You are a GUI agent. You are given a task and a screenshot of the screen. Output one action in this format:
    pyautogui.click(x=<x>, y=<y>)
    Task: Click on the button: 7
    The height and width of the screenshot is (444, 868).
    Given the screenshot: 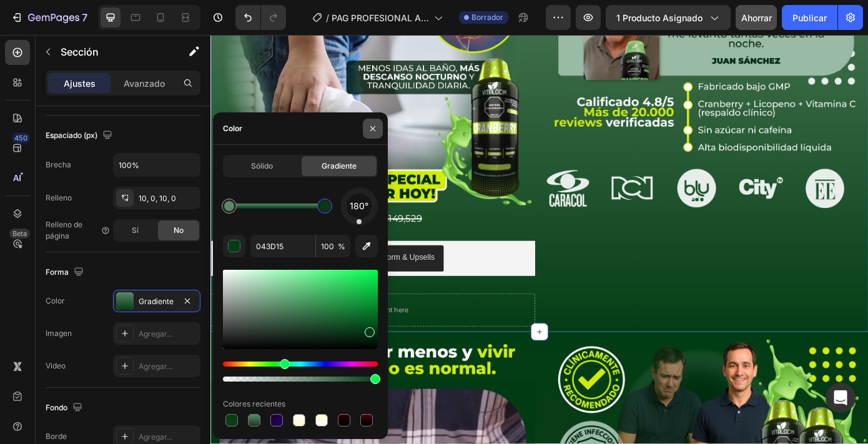 What is the action you would take?
    pyautogui.click(x=49, y=18)
    